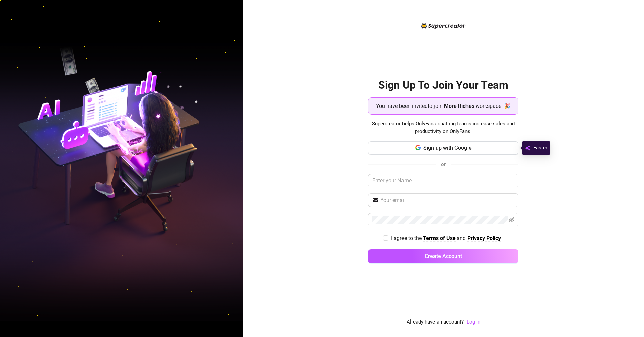  I want to click on span: Sign up with Google, so click(448, 148).